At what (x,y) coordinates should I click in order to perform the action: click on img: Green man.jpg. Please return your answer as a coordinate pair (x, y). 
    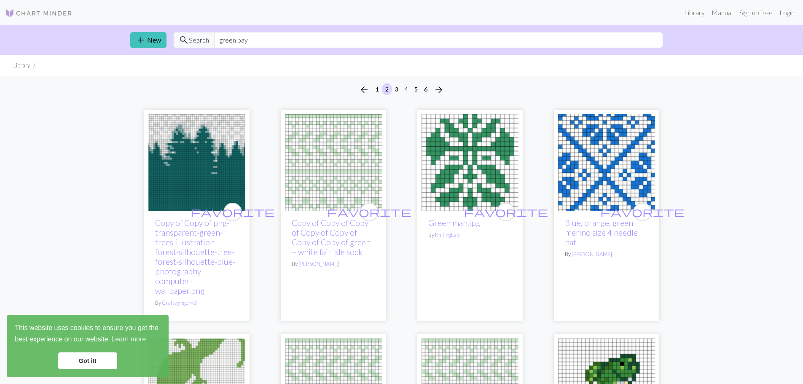
    Looking at the image, I should click on (470, 163).